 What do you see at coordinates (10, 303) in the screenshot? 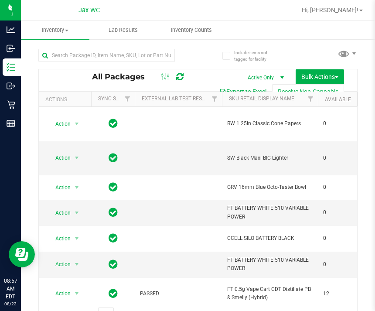
I see `p: 08/22` at bounding box center [10, 303].